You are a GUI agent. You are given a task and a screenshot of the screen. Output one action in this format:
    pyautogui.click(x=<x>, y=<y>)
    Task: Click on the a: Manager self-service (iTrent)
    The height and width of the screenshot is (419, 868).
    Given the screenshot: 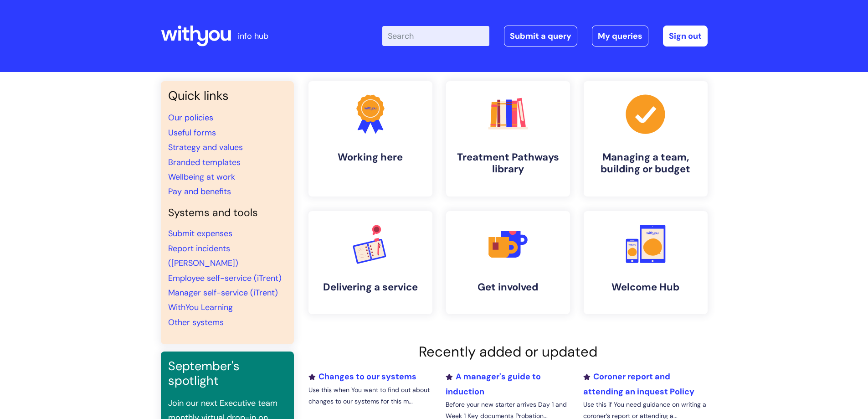 What is the action you would take?
    pyautogui.click(x=223, y=293)
    